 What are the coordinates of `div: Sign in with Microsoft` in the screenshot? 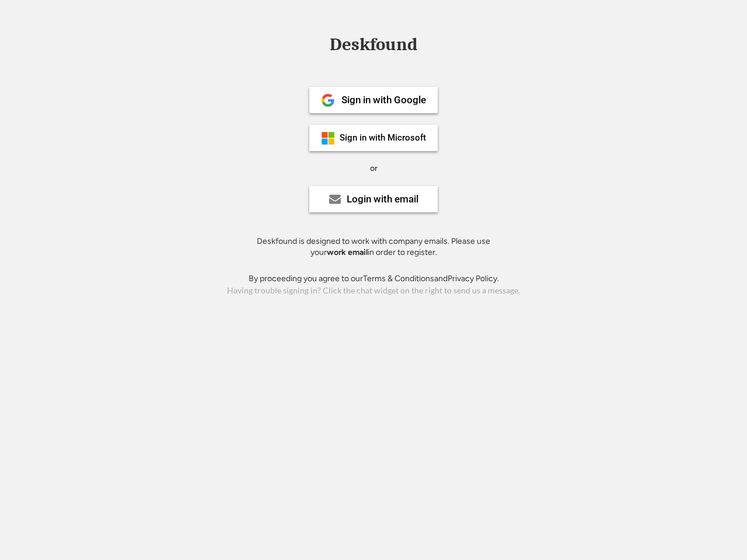 It's located at (383, 138).